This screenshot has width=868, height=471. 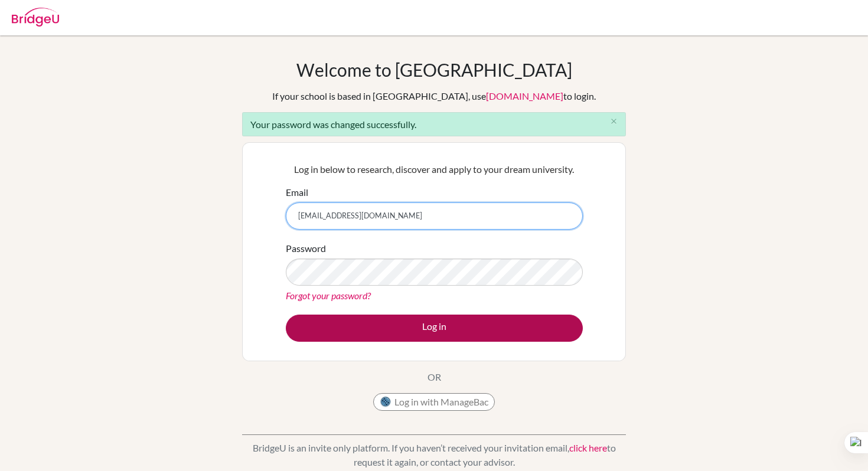 I want to click on div: Your password was changed successfully., so click(x=434, y=124).